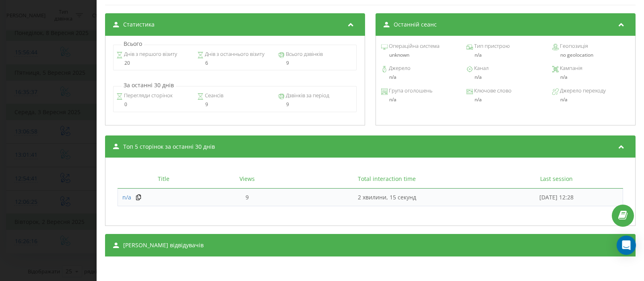  Describe the element at coordinates (387, 197) in the screenshot. I see `td: 2 хвилини, 15 секунд` at that location.